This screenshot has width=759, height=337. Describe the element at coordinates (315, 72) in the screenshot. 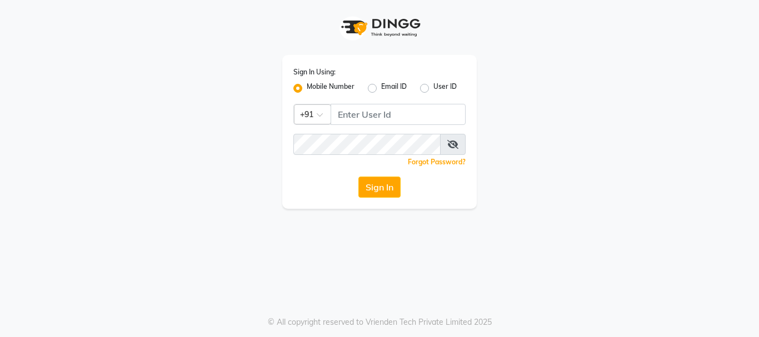

I see `label: Sign In Using:` at that location.